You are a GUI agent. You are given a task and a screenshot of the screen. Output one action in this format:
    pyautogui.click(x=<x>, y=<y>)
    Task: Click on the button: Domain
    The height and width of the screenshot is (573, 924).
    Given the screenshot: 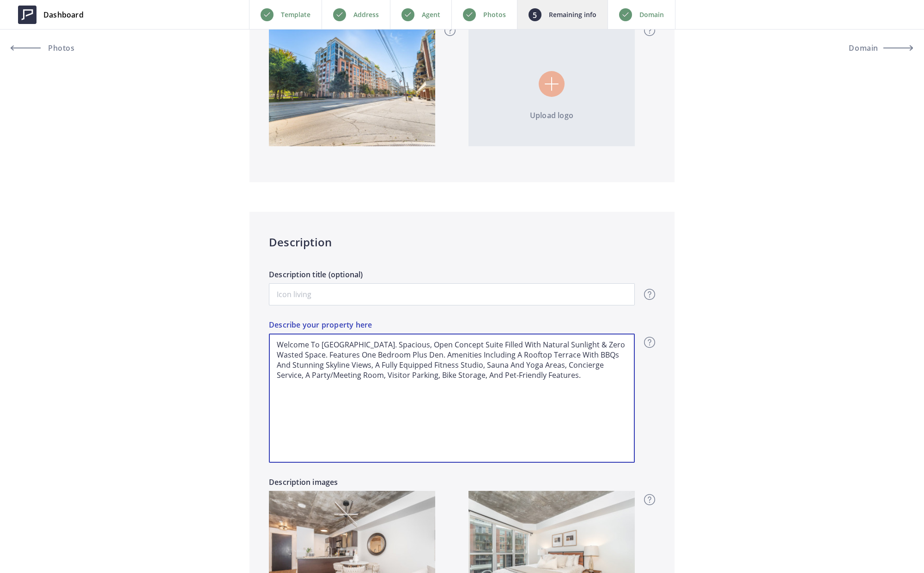 What is the action you would take?
    pyautogui.click(x=871, y=48)
    